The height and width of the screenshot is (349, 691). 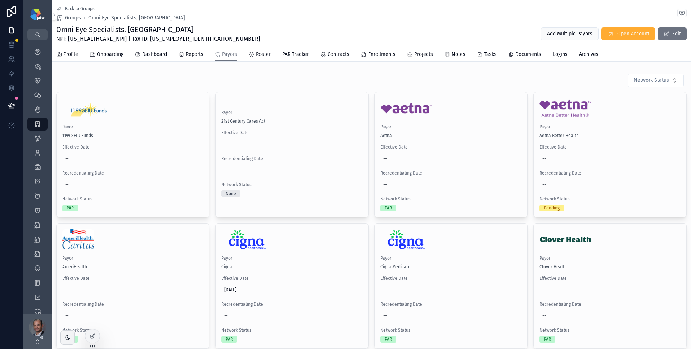 I want to click on span: Groups, so click(x=73, y=18).